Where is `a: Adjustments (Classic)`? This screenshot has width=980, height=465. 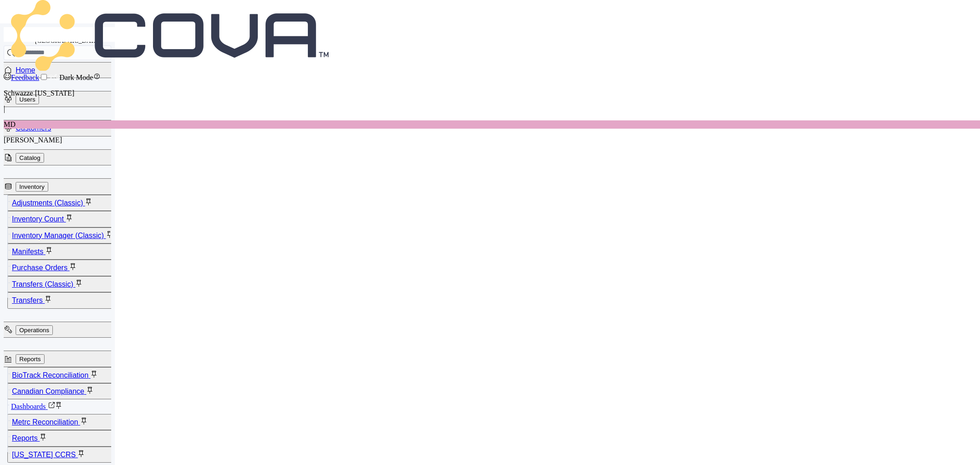
a: Adjustments (Classic) is located at coordinates (49, 202).